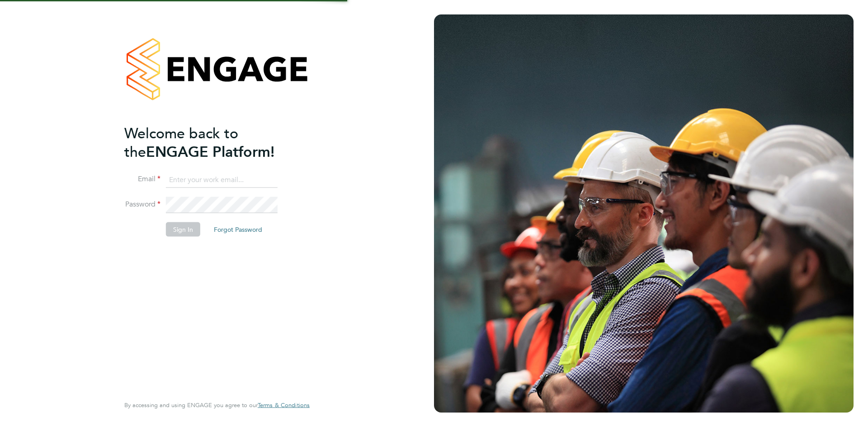 This screenshot has height=427, width=868. Describe the element at coordinates (181, 143) in the screenshot. I see `span: Welcome back to the` at that location.